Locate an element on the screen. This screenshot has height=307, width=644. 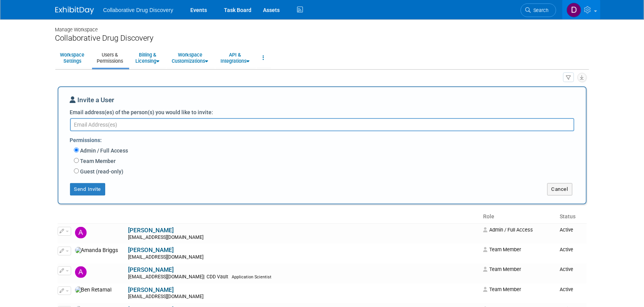
button: Send Invite is located at coordinates (88, 190).